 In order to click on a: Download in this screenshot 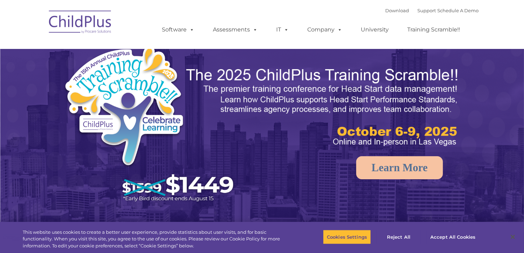, I will do `click(397, 10)`.